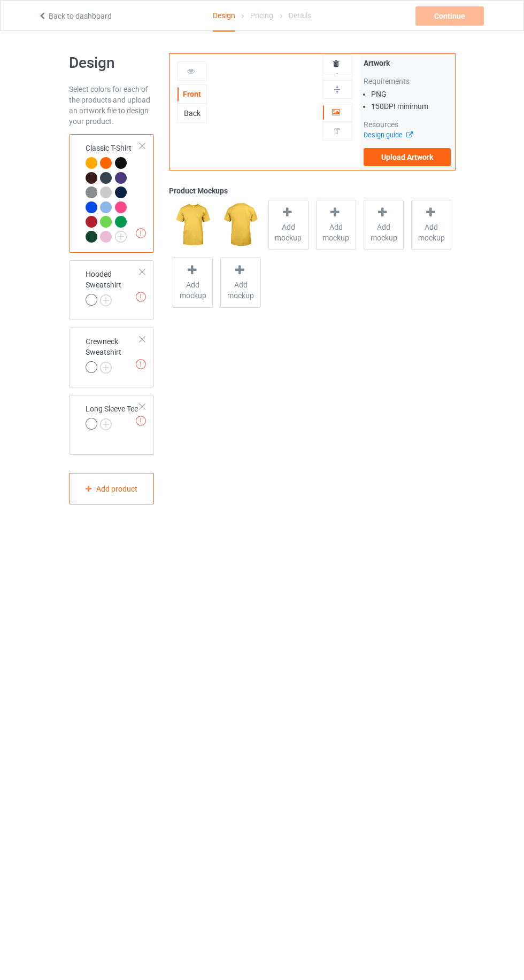  What do you see at coordinates (407, 157) in the screenshot?
I see `label: Upload Artwork` at bounding box center [407, 157].